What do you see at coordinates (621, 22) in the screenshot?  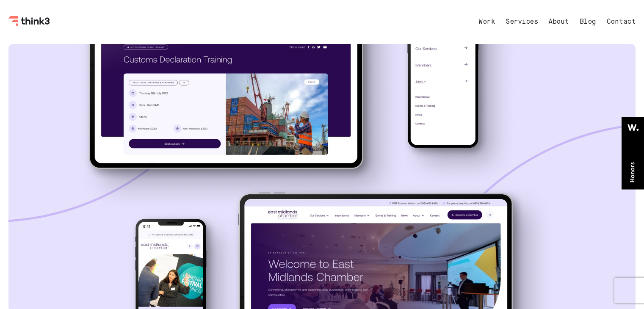 I see `a: Contact` at bounding box center [621, 22].